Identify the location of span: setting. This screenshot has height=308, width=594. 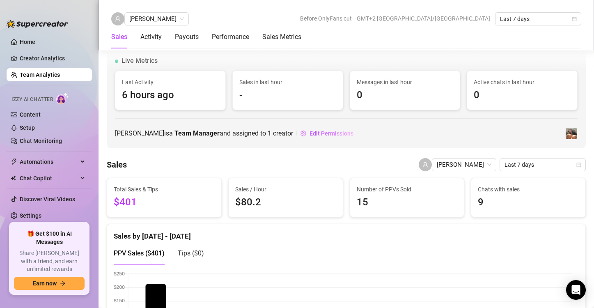
(303, 133).